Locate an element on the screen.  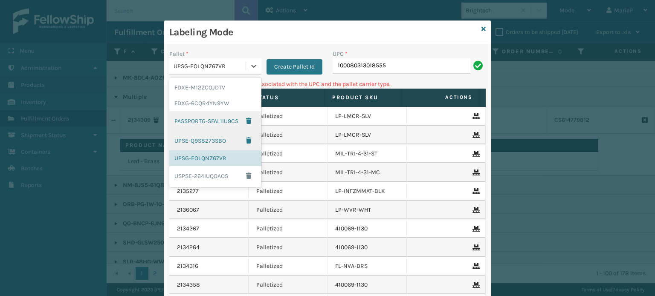
span: Actions is located at coordinates (441, 97).